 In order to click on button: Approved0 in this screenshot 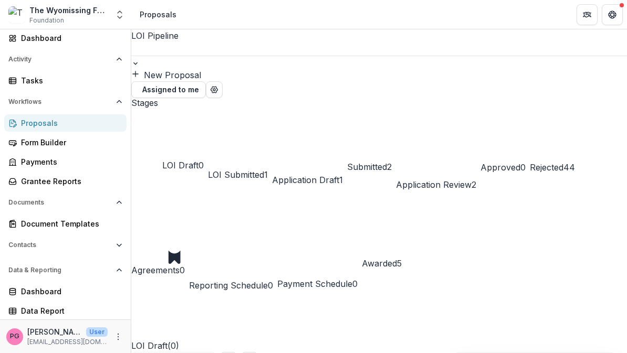, I will do `click(503, 144)`.